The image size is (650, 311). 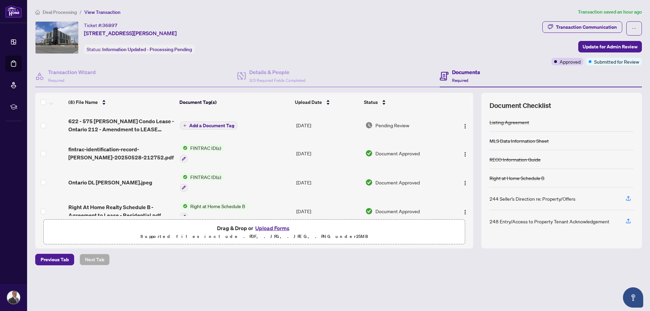 What do you see at coordinates (218, 206) in the screenshot?
I see `span: Right at Home Schedule B` at bounding box center [218, 206].